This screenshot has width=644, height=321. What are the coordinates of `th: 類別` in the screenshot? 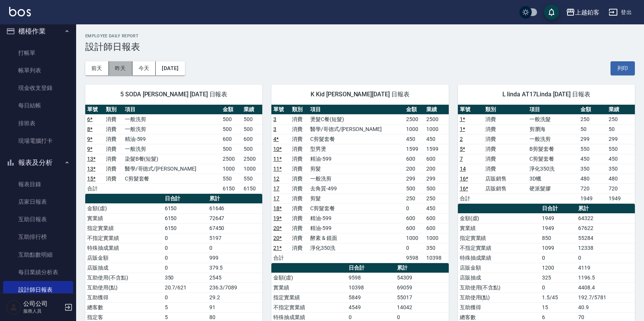 It's located at (113, 110).